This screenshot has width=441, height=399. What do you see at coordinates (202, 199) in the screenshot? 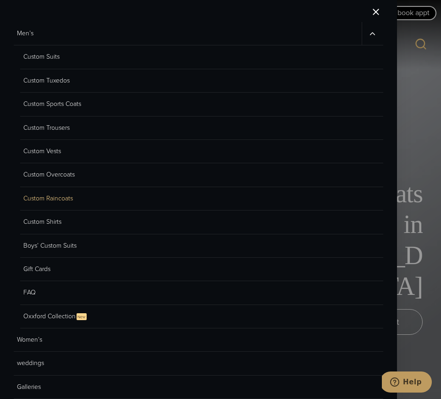
I see `a: Custom Raincoats` at bounding box center [202, 199].